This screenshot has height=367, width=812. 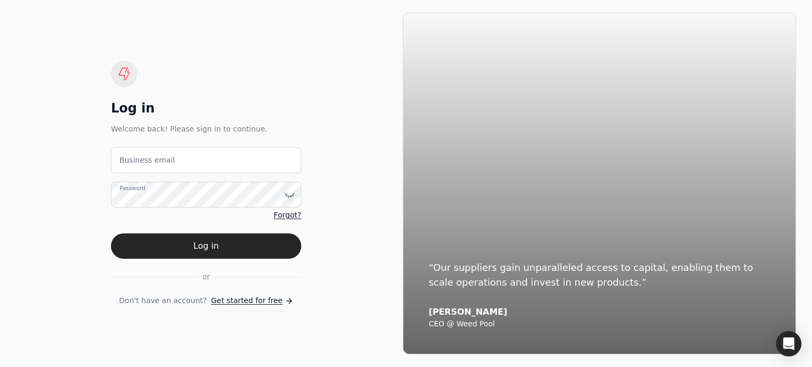 I want to click on a: Get started for free, so click(x=252, y=301).